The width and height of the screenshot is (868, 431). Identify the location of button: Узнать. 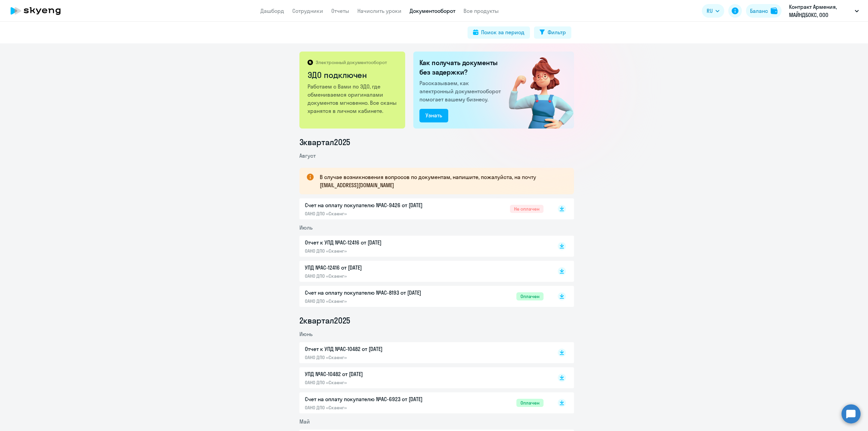
(434, 115).